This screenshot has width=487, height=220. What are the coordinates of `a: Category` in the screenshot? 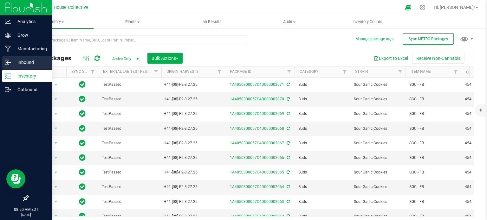 It's located at (309, 72).